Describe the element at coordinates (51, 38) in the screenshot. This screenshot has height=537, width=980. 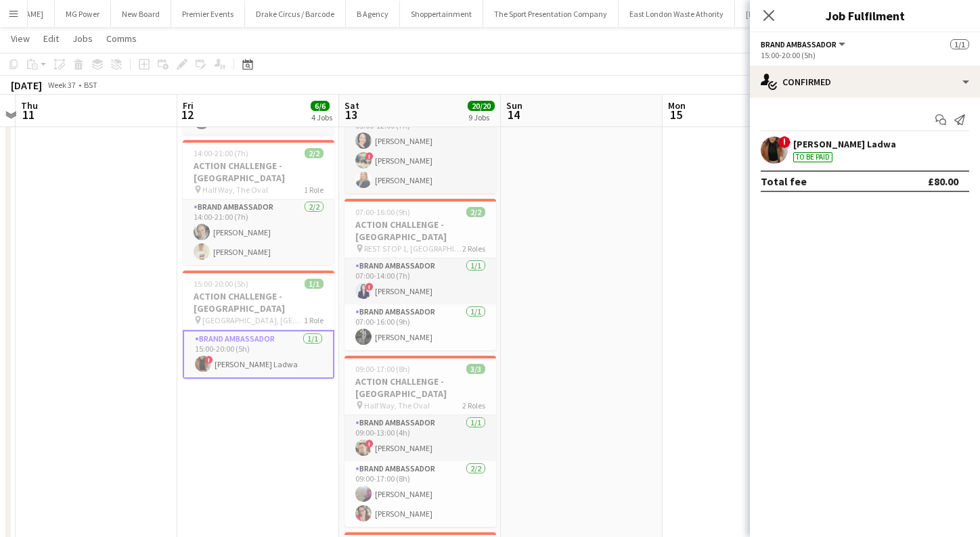
I see `span: Edit` at that location.